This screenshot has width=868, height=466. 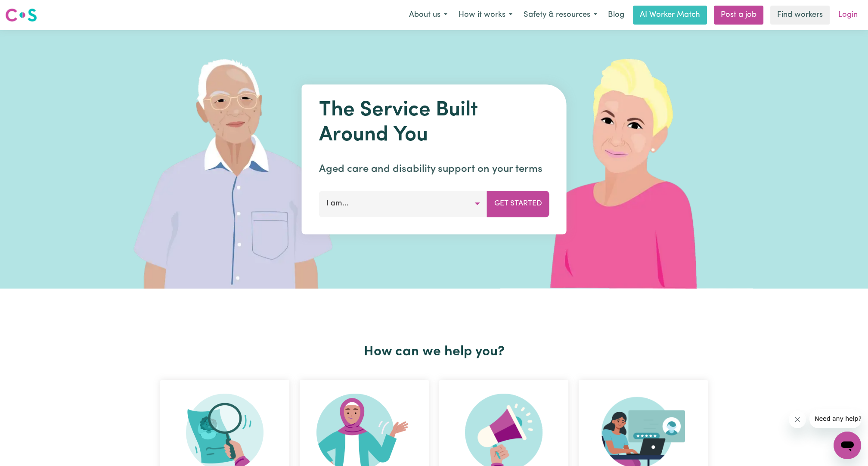 What do you see at coordinates (800, 15) in the screenshot?
I see `a: Find workers` at bounding box center [800, 15].